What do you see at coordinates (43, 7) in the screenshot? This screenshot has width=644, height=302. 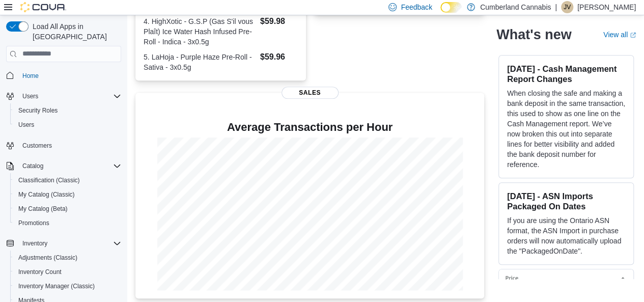 I see `img: Cova` at bounding box center [43, 7].